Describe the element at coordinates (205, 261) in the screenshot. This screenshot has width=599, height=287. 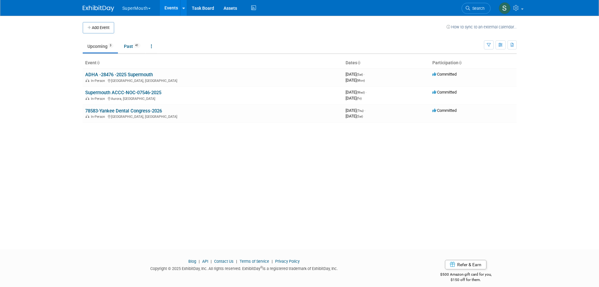
I see `a: API` at that location.